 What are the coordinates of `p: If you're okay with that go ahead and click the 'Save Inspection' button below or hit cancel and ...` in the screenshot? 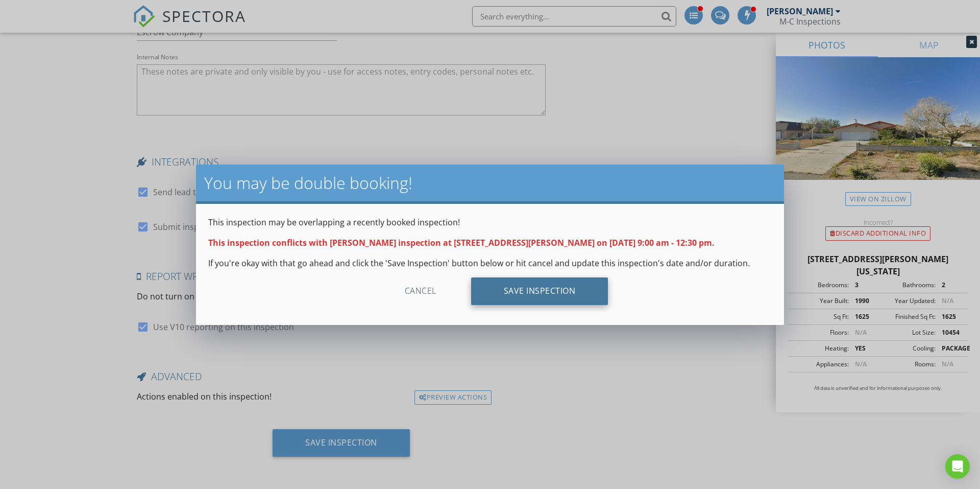 It's located at (490, 263).